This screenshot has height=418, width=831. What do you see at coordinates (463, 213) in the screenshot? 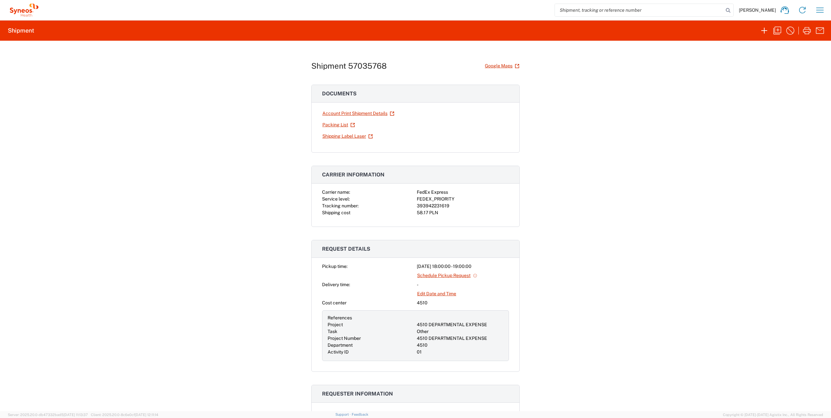
I see `div: 58.17 PLN` at bounding box center [463, 213].